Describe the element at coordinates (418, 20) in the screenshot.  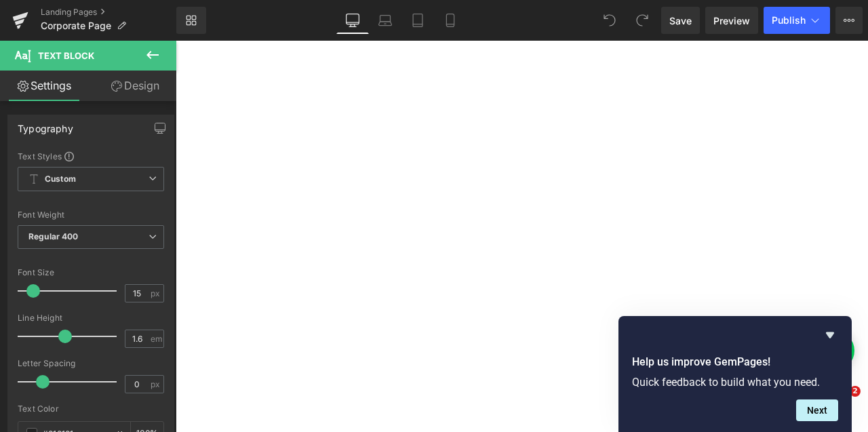
I see `a: Tablet` at that location.